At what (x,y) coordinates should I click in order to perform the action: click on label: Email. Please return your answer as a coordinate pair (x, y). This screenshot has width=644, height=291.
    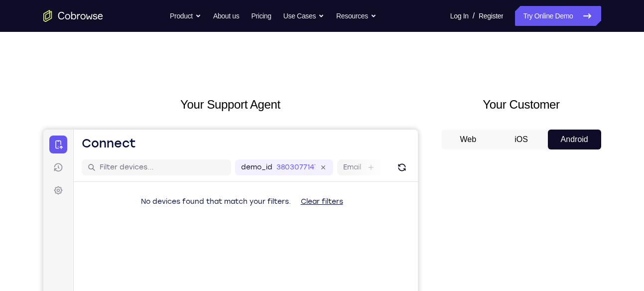
    Looking at the image, I should click on (309, 38).